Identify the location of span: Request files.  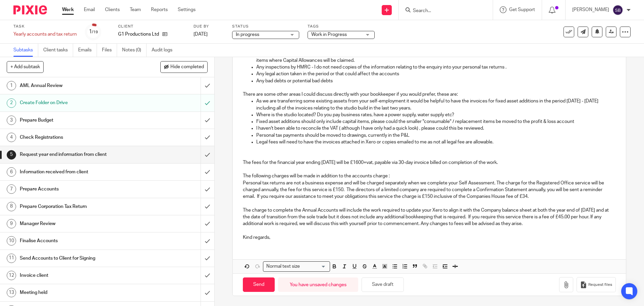
(600, 285).